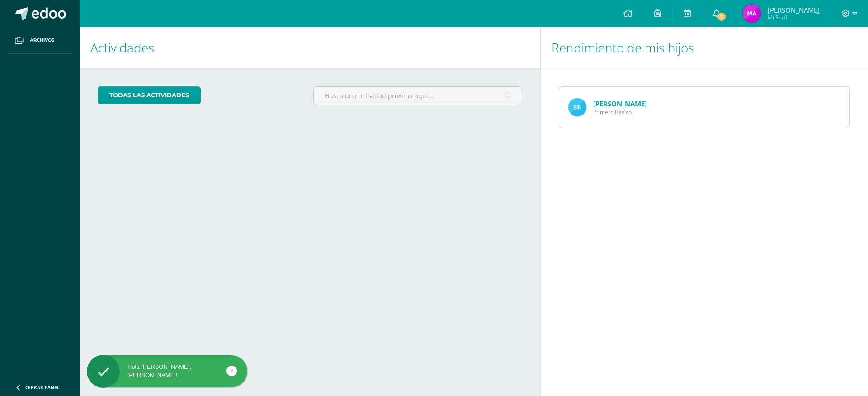 This screenshot has height=396, width=868. What do you see at coordinates (721, 17) in the screenshot?
I see `span: 7` at bounding box center [721, 17].